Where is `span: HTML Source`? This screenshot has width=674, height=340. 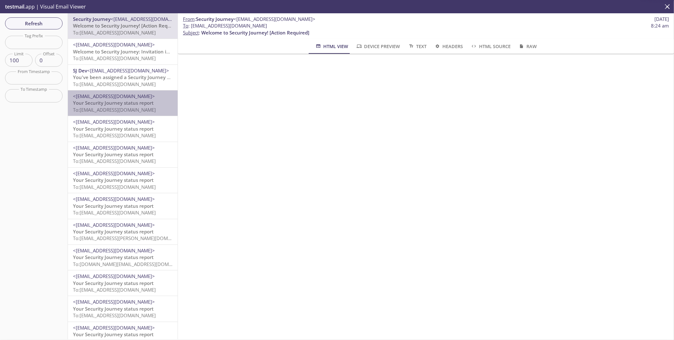 span: HTML Source is located at coordinates (491, 46).